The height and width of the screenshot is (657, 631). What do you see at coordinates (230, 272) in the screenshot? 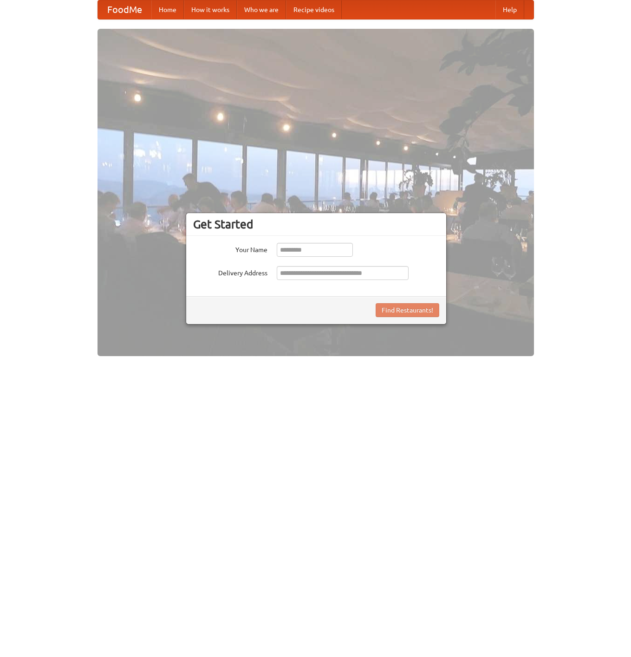
I see `label: Delivery Address` at bounding box center [230, 272].